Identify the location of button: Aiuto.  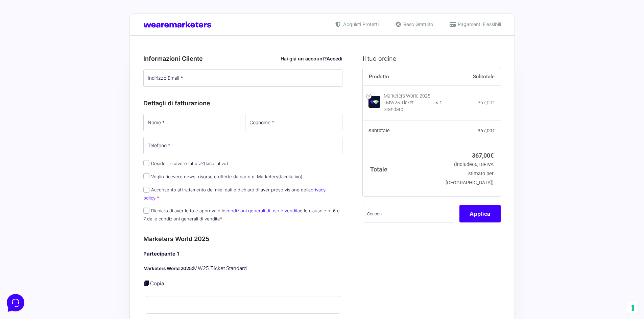
(109, 224).